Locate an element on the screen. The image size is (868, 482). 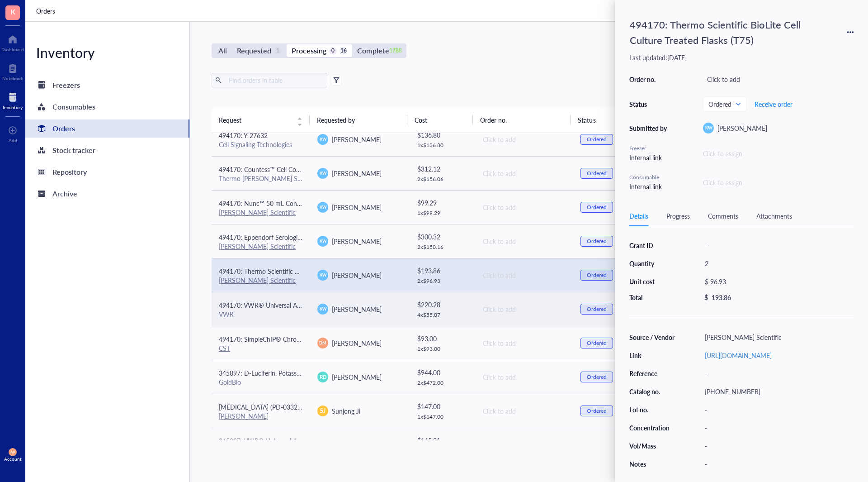
div: segmented control is located at coordinates (309, 50).